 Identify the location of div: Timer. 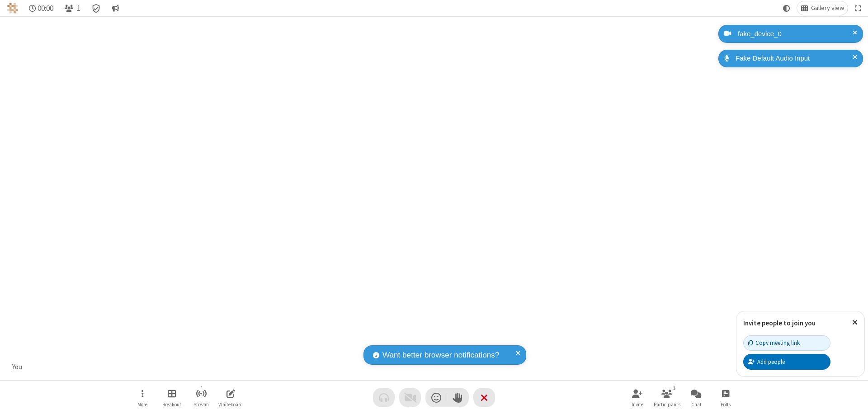
(41, 8).